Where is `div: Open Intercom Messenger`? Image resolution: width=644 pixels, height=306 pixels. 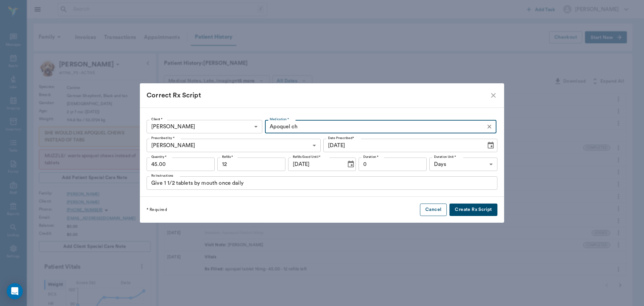
div: Open Intercom Messenger is located at coordinates (15, 291).